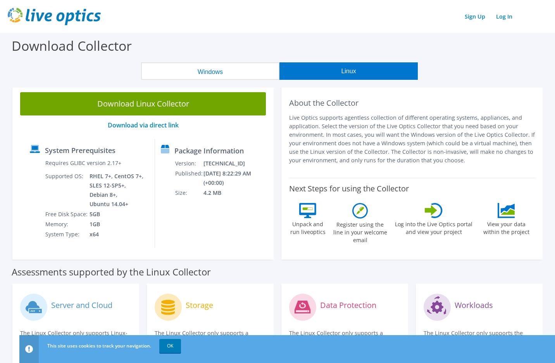 This screenshot has width=555, height=363. Describe the element at coordinates (189, 178) in the screenshot. I see `td: Published:` at that location.